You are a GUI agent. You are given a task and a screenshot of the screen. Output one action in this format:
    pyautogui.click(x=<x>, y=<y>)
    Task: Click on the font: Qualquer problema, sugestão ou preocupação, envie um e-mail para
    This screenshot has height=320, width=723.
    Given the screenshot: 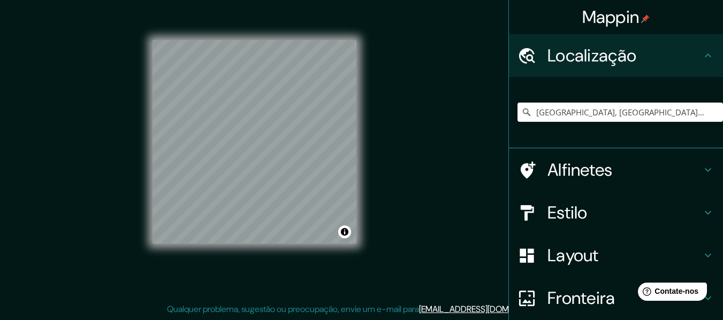 What is the action you would take?
    pyautogui.click(x=293, y=309)
    